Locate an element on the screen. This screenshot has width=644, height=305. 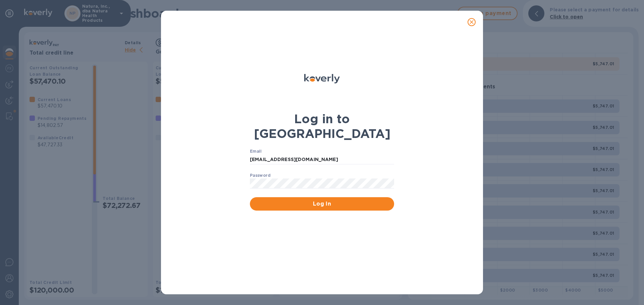
img: Koverly is located at coordinates (322, 79).